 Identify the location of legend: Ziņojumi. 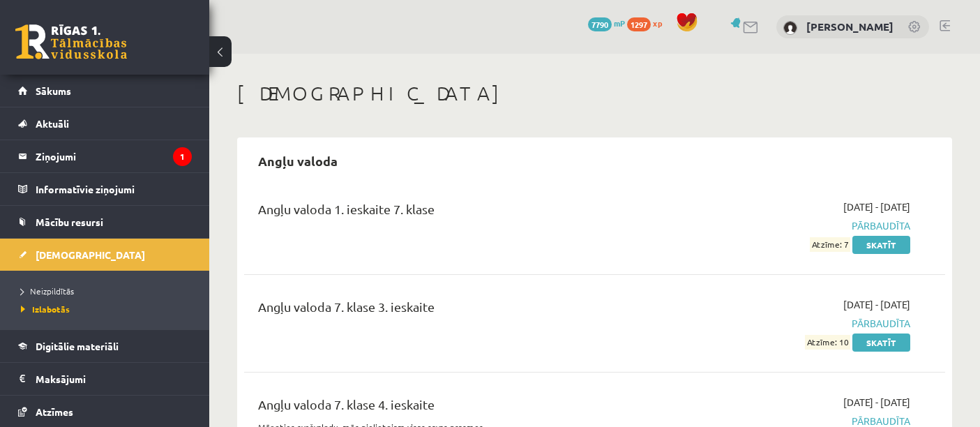
(114, 156).